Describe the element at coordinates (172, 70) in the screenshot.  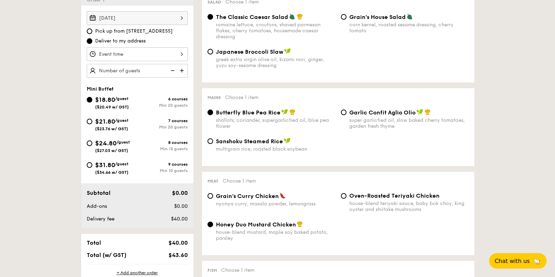
I see `img: icon-reduce.1d2dbef1.svg` at that location.